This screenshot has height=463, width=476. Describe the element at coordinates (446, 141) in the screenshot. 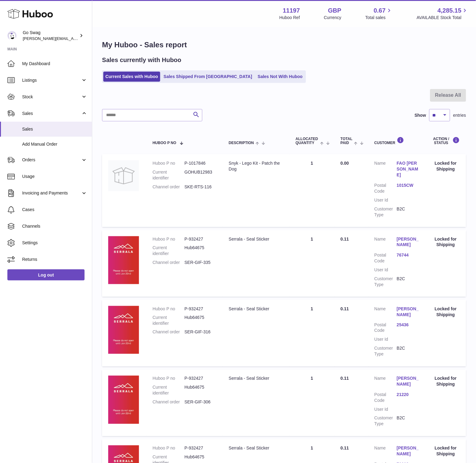

I see `div: Action / Status` at that location.